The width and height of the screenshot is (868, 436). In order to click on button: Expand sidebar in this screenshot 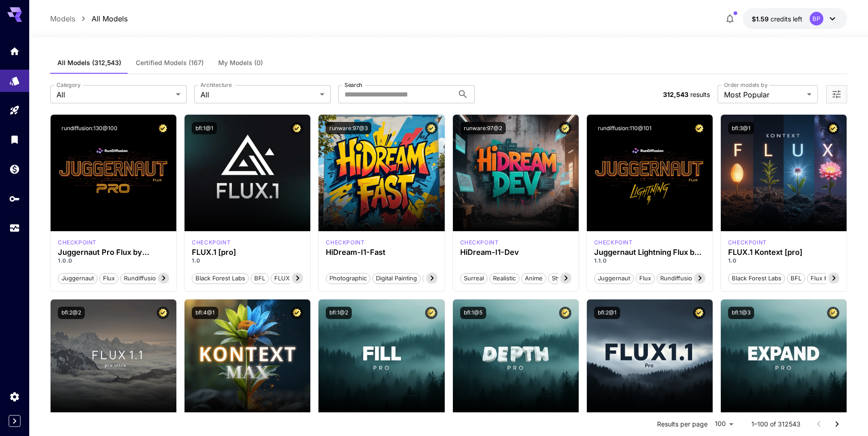, I will do `click(15, 421)`.